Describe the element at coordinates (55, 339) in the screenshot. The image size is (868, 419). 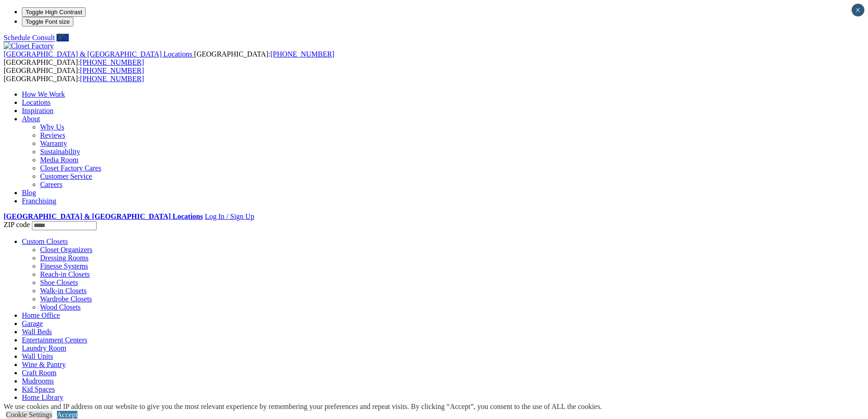
I see `a: Entertainment Centers` at that location.